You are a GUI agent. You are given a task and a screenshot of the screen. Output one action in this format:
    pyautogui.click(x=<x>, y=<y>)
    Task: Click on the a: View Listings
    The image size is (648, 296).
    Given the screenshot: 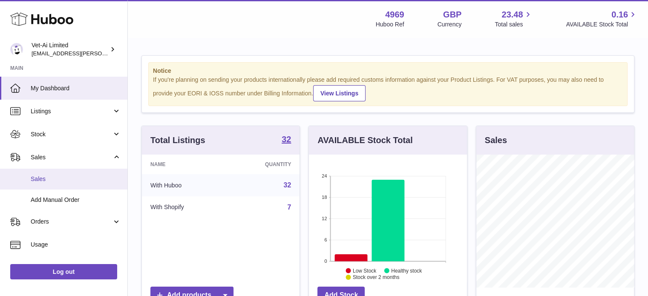 What is the action you would take?
    pyautogui.click(x=339, y=93)
    